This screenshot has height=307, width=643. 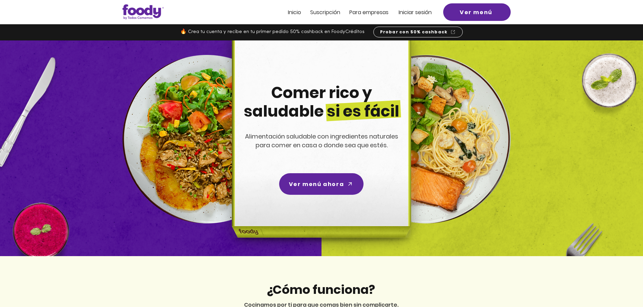 I want to click on span: ra empresas, so click(x=372, y=12).